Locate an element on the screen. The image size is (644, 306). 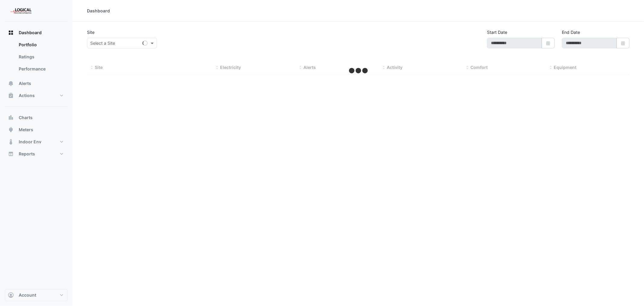
app-icon: Actions is located at coordinates (11, 95).